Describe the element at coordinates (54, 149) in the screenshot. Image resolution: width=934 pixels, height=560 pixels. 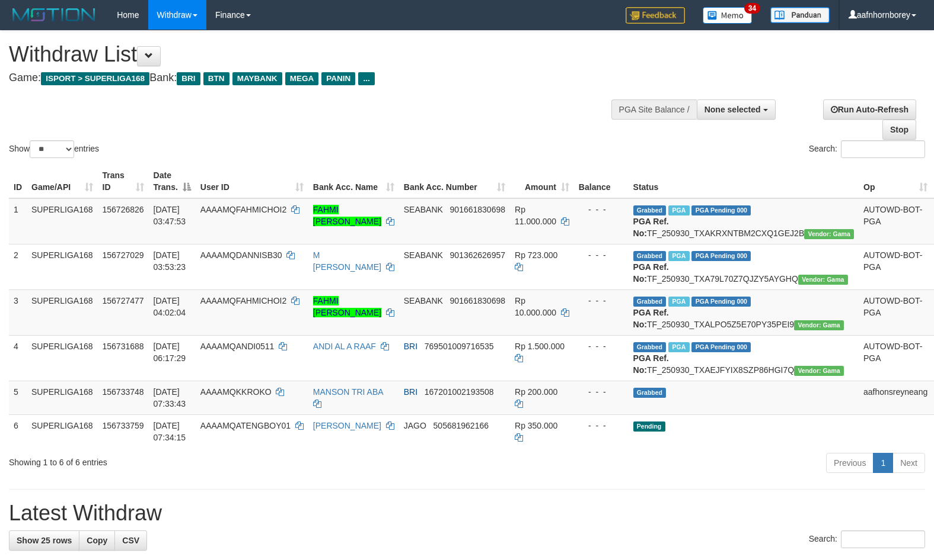
I see `label: Show entries` at that location.